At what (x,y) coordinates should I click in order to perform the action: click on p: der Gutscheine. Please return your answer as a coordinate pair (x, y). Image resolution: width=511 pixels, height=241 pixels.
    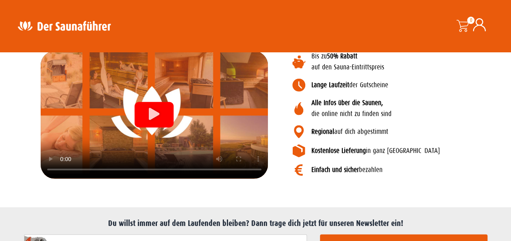
    Looking at the image, I should click on (409, 85).